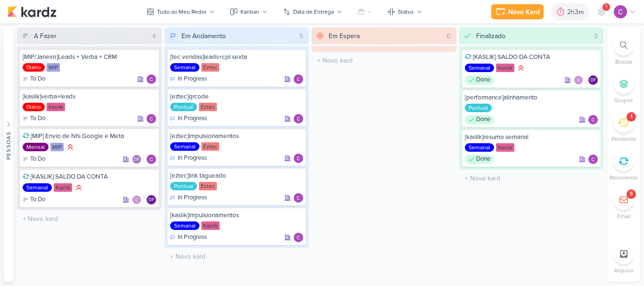 This screenshot has width=644, height=286. What do you see at coordinates (524, 12) in the screenshot?
I see `div: Novo Kard` at bounding box center [524, 12].